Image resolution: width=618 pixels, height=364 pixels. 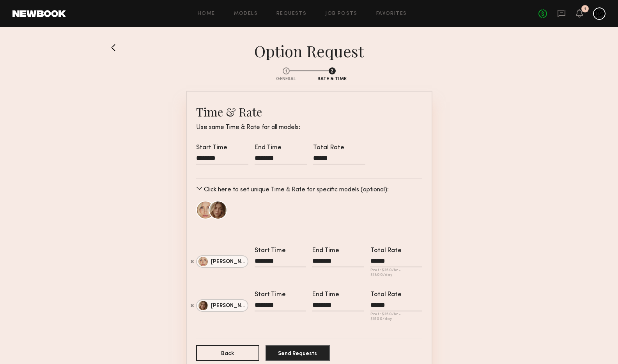 What do you see at coordinates (332, 79) in the screenshot?
I see `span: Rate & Time` at bounding box center [332, 79].